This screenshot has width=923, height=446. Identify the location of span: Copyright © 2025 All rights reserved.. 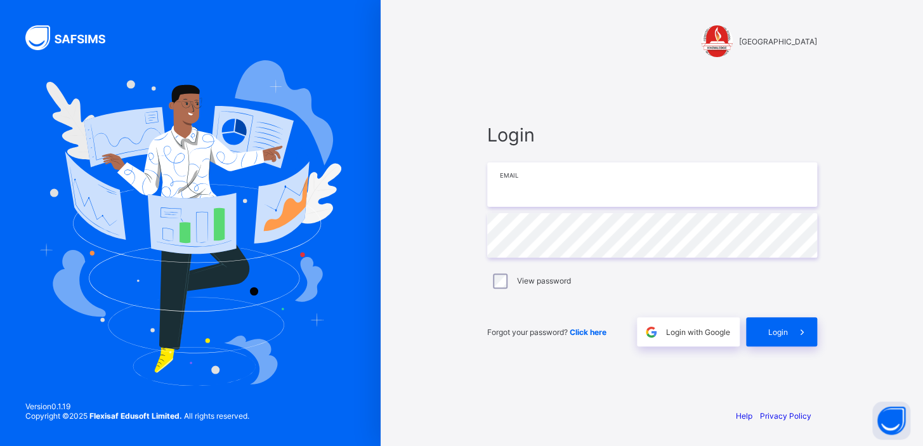
(137, 415).